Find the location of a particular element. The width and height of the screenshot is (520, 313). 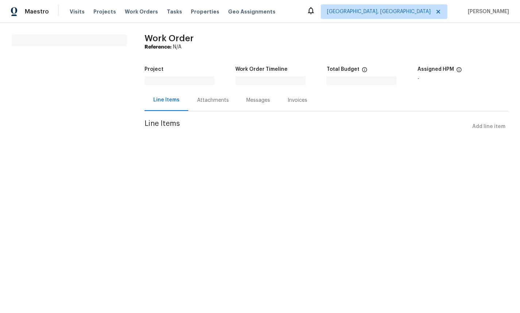

span: Projects is located at coordinates (105, 12).